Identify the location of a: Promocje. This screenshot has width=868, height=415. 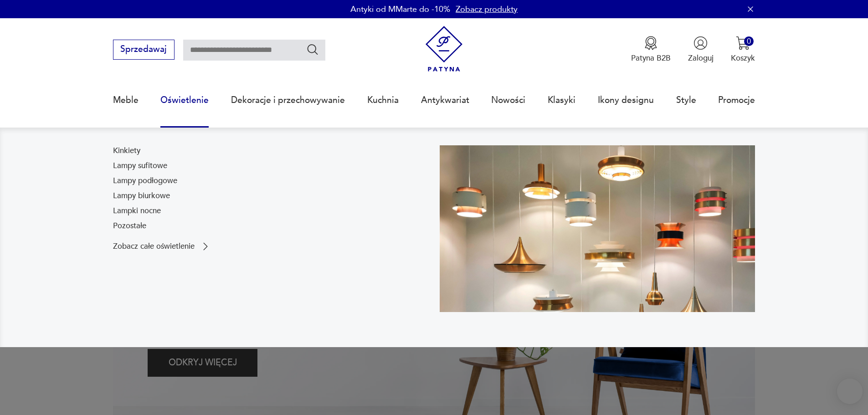
(737, 101).